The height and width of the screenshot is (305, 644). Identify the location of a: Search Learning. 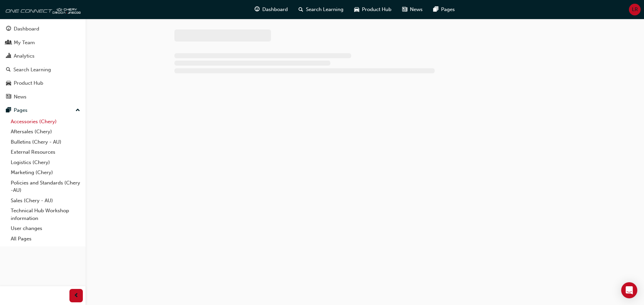
(43, 70).